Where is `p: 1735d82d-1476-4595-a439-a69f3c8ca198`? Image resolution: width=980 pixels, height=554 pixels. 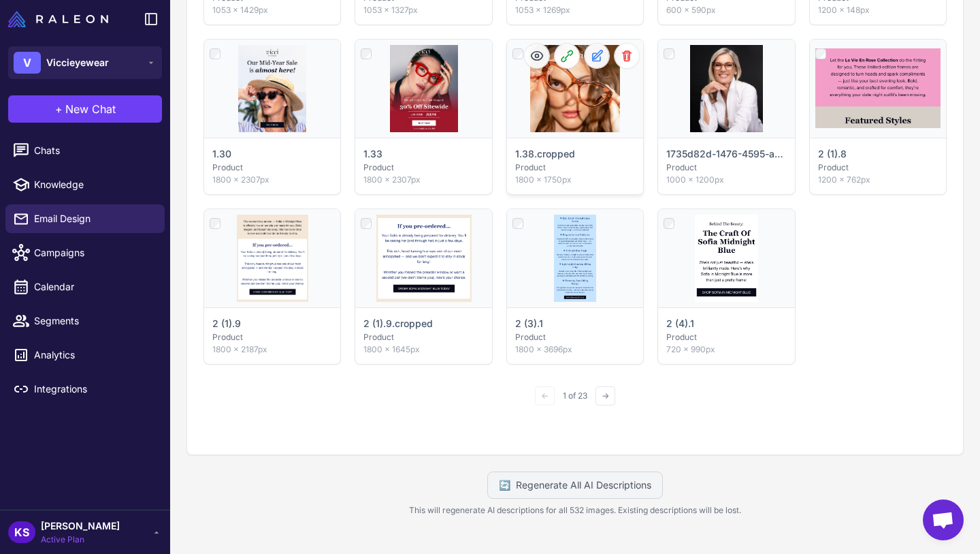
p: 1735d82d-1476-4595-a439-a69f3c8ca198 is located at coordinates (726, 154).